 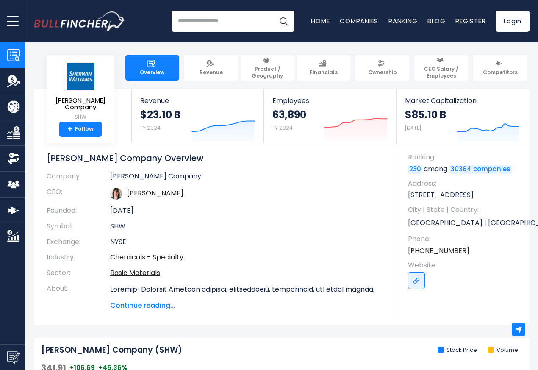 What do you see at coordinates (79, 21) in the screenshot?
I see `a: Go to homepage` at bounding box center [79, 21].